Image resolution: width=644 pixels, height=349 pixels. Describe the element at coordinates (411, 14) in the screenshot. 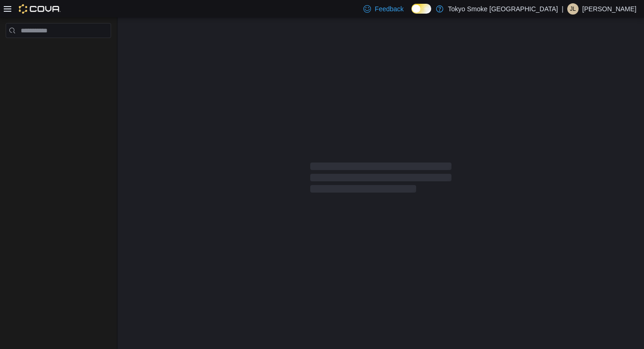

I see `span: Dark Mode` at that location.